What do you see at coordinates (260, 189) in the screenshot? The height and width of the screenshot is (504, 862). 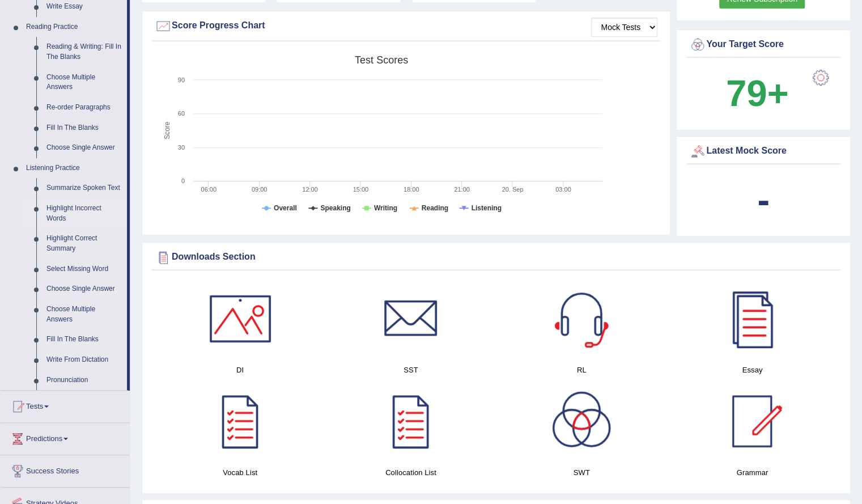 I see `text: 09:00` at bounding box center [260, 189].